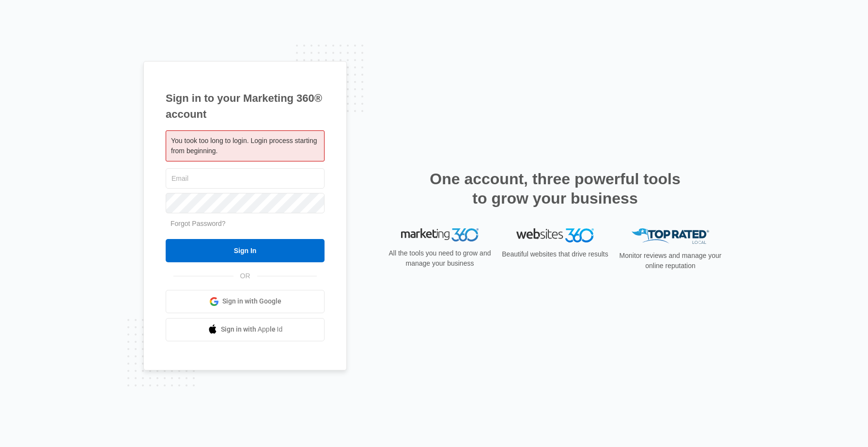 This screenshot has height=447, width=868. What do you see at coordinates (670, 236) in the screenshot?
I see `img: Top Rated Local` at bounding box center [670, 236].